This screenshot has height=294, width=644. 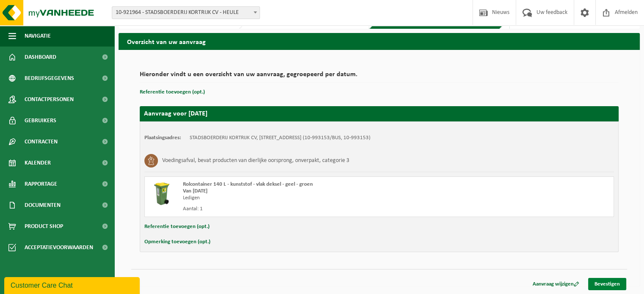 What do you see at coordinates (379, 41) in the screenshot?
I see `h2: Overzicht van uw aanvraag` at bounding box center [379, 41].